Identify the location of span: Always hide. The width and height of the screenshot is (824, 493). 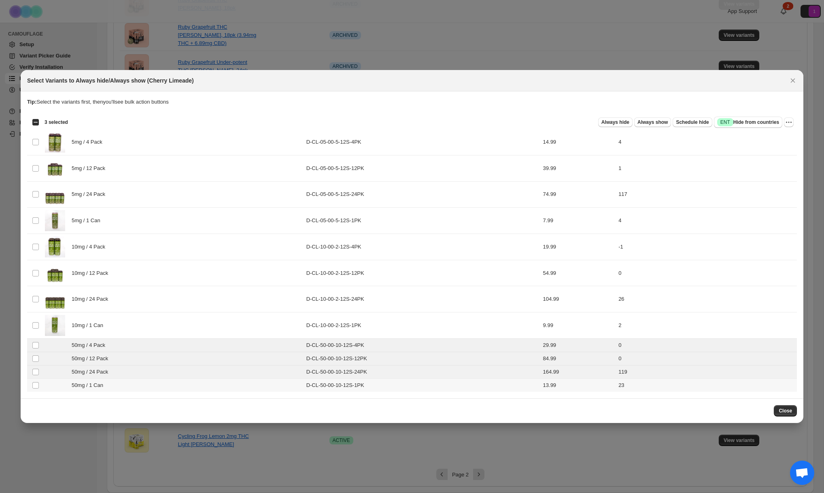
(615, 122).